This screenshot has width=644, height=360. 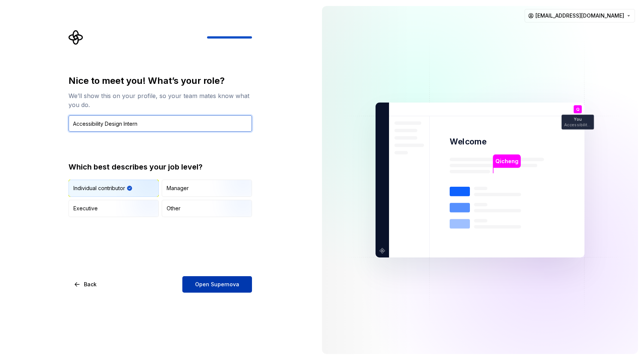 What do you see at coordinates (217, 284) in the screenshot?
I see `span: Open Supernova` at bounding box center [217, 284].